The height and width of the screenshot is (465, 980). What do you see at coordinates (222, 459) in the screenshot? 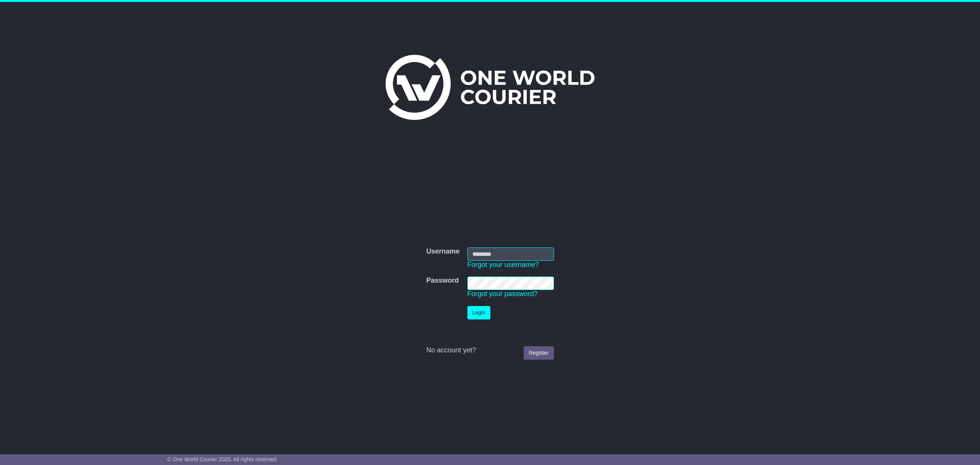
I see `span: © One World Courier 2025. All rights reserved.` at bounding box center [222, 459].